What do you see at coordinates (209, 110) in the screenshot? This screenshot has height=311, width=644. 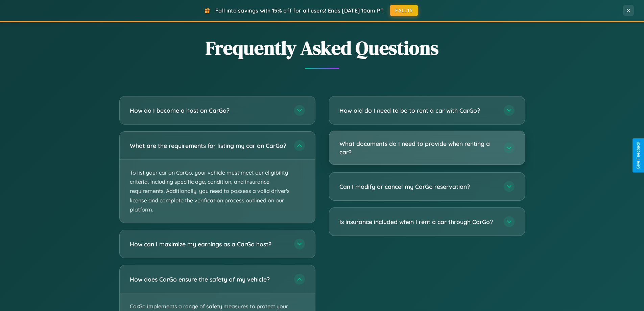 I see `h3: How do I become a host on CarGo?` at bounding box center [209, 110].